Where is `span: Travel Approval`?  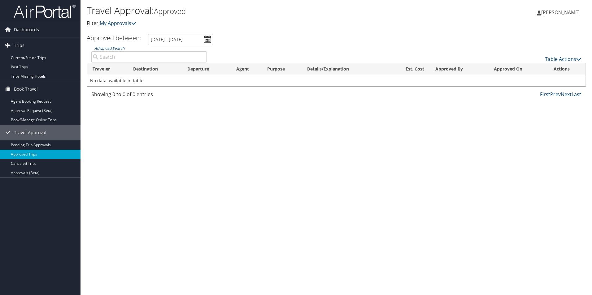
span: Travel Approval is located at coordinates (30, 133).